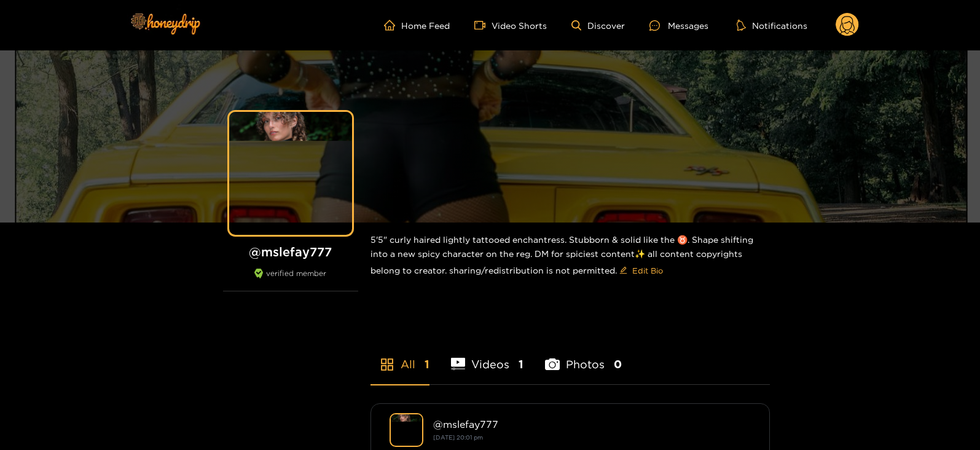 This screenshot has width=980, height=450. I want to click on div: Messages, so click(679, 25).